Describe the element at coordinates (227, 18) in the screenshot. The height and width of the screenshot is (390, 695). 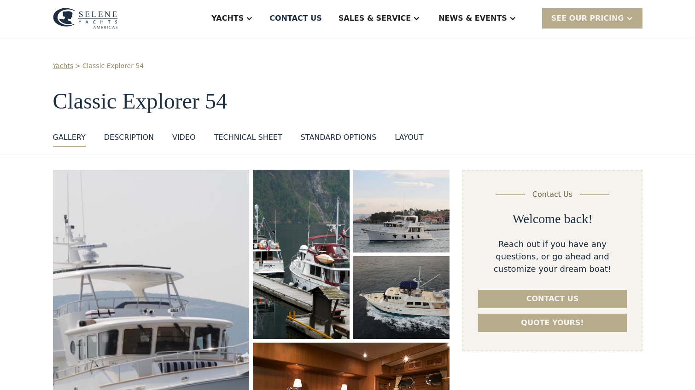
I see `div: Yachts` at that location.